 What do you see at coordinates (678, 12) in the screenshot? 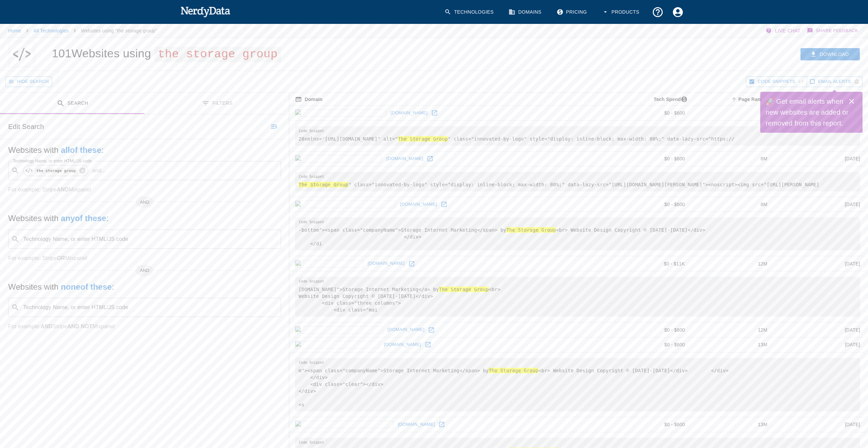
I see `button: Account Settings` at bounding box center [678, 12].